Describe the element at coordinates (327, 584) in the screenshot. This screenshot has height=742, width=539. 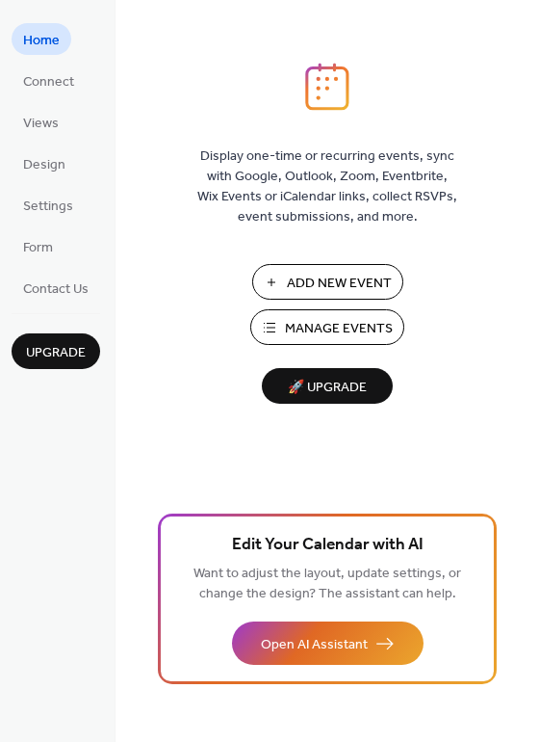
I see `span: Want to adjust the layout, update settings, or change the design? The assistant can help.` at that location.